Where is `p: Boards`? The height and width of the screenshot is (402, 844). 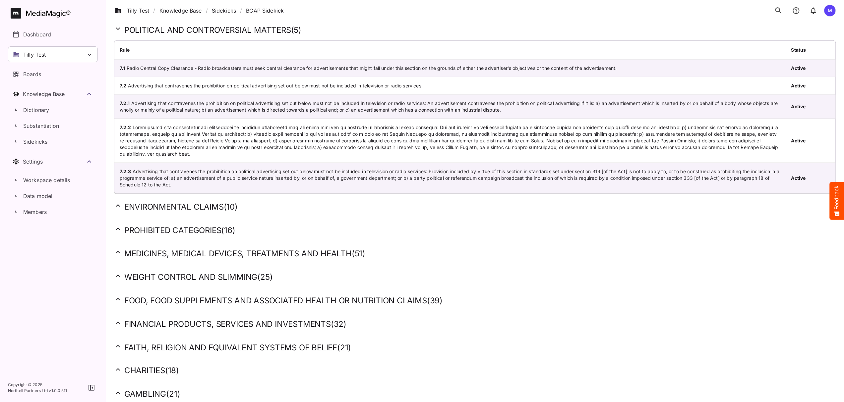
p: Boards is located at coordinates (32, 74).